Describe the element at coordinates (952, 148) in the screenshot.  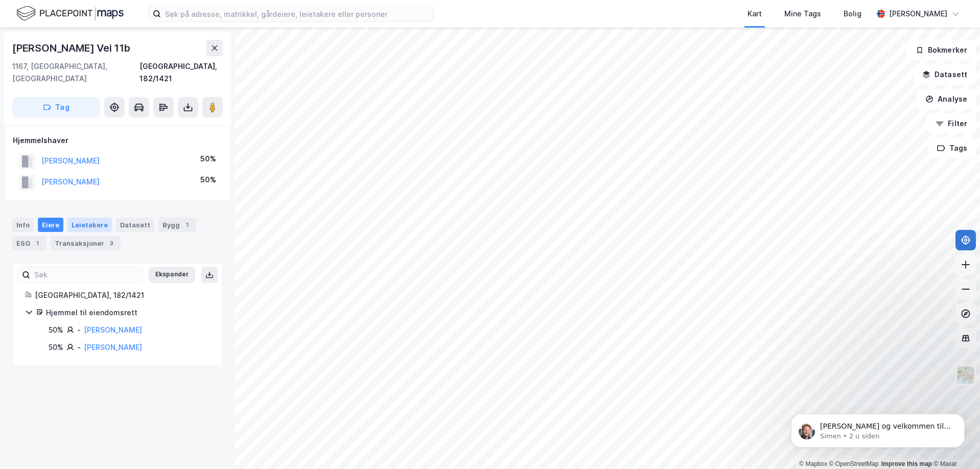
I see `button: Tags` at that location.